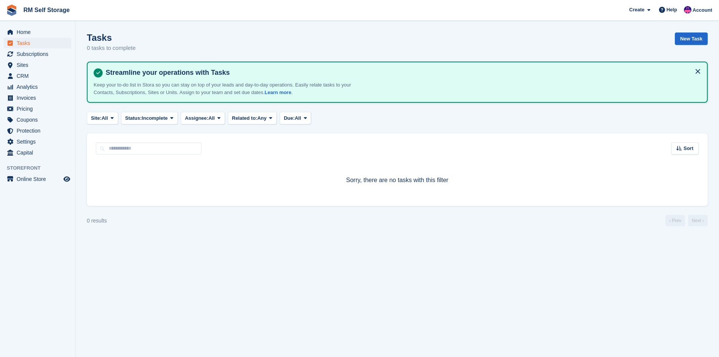 The image size is (719, 357). Describe the element at coordinates (39, 32) in the screenshot. I see `span: Home` at that location.